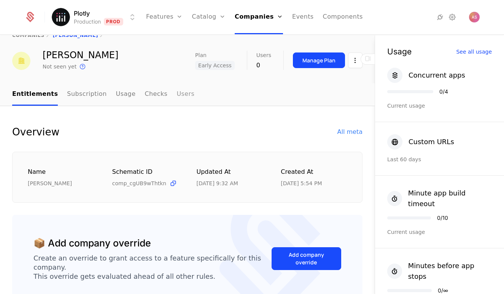 Image resolution: width=504 pixels, height=294 pixels. Describe the element at coordinates (215, 65) in the screenshot. I see `span: Early Access` at that location.